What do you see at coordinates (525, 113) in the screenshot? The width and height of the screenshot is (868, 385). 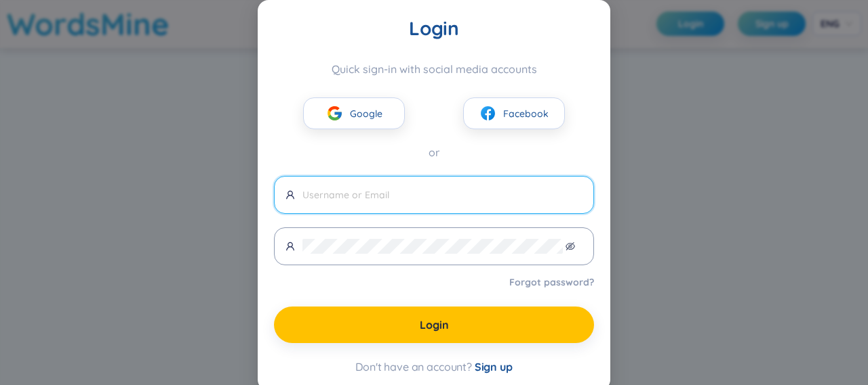 I see `span: Facebook` at bounding box center [525, 113].